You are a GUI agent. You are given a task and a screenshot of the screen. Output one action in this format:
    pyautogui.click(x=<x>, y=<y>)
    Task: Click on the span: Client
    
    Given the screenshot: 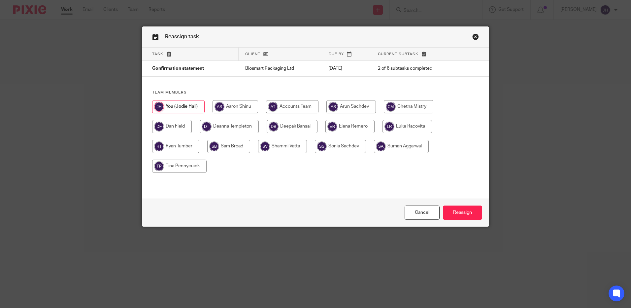 What is the action you would take?
    pyautogui.click(x=253, y=54)
    